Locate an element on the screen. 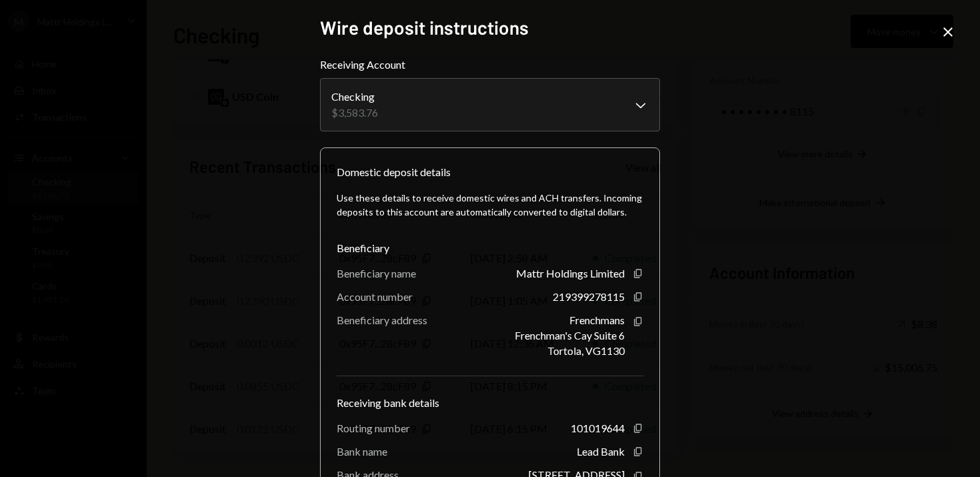 The image size is (980, 477). div: 219399278115 is located at coordinates (589, 296).